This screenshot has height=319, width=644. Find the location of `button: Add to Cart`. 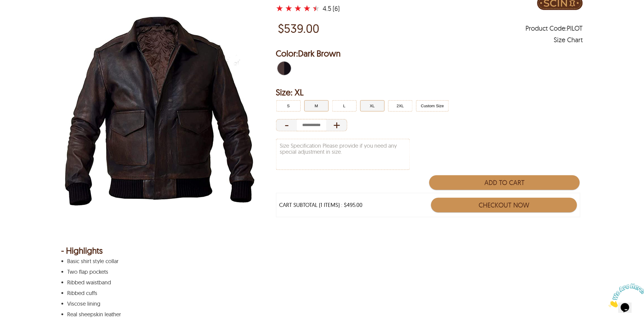

button: Add to Cart is located at coordinates (505, 182).